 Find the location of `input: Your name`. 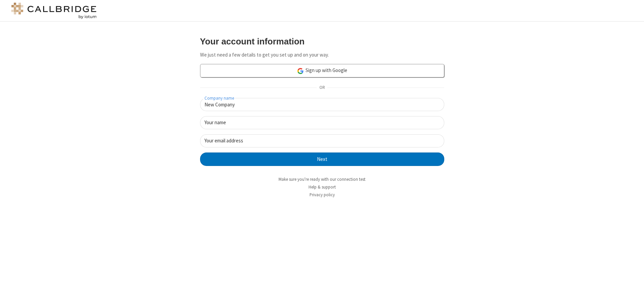

input: Your name is located at coordinates (322, 123).